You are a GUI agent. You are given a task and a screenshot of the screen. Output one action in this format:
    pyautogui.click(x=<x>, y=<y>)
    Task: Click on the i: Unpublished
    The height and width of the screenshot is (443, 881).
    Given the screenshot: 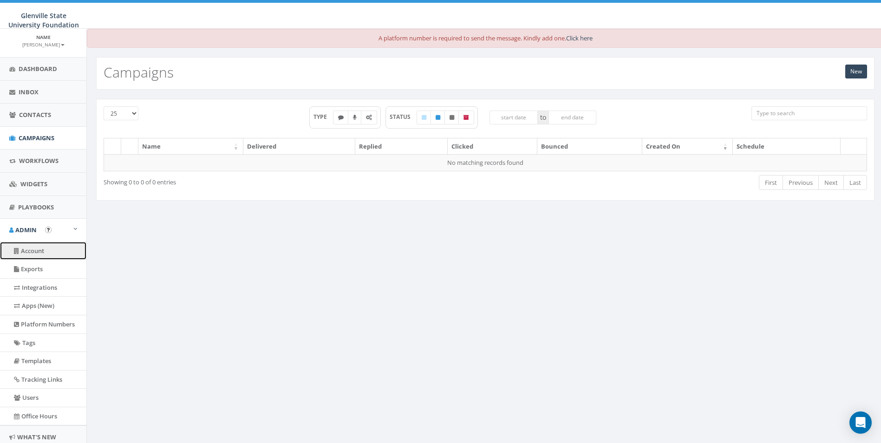 What is the action you would take?
    pyautogui.click(x=452, y=117)
    